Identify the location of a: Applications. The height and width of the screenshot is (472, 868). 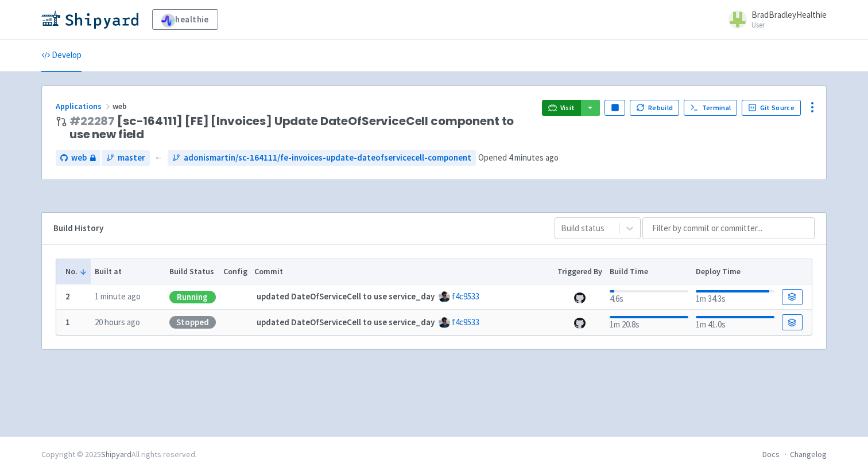
(84, 106).